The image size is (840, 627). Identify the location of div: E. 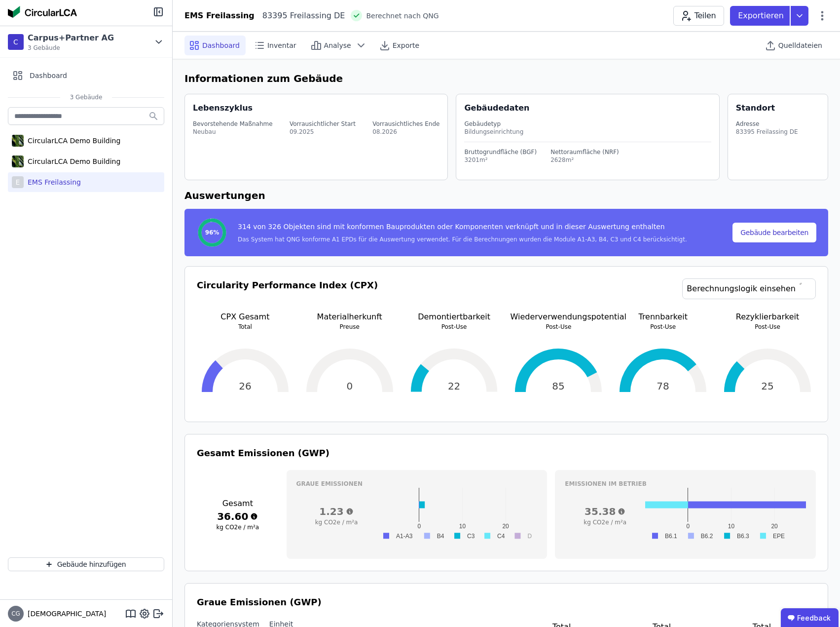
(18, 182).